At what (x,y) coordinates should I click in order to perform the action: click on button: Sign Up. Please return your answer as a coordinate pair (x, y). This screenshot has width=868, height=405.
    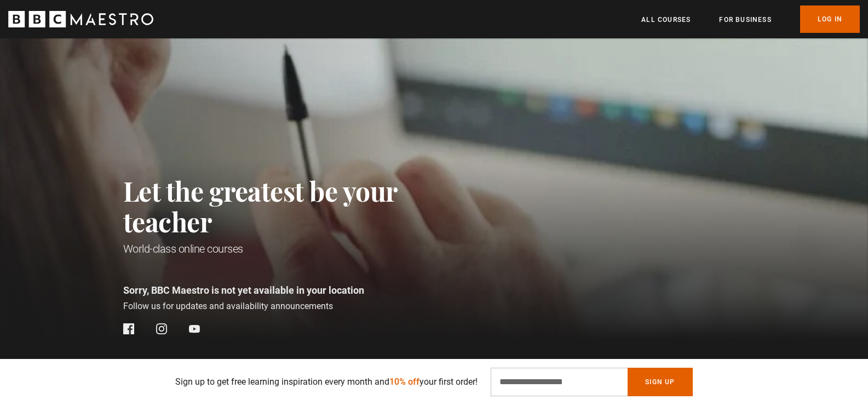
    Looking at the image, I should click on (660, 382).